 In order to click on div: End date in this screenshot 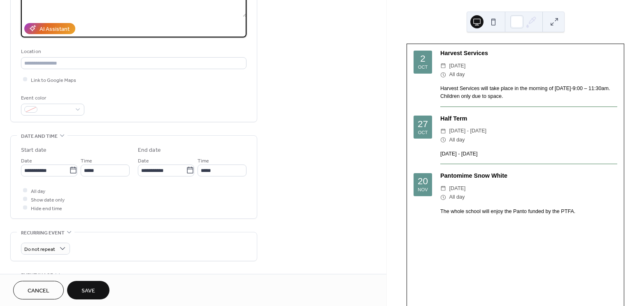, I will do `click(150, 150)`.